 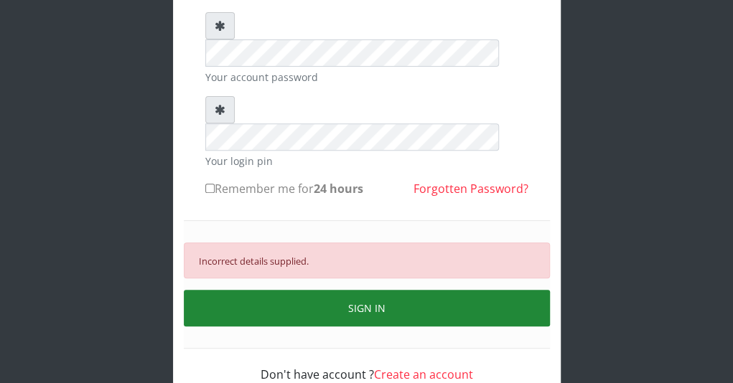 I want to click on a: Create an account, so click(x=424, y=375).